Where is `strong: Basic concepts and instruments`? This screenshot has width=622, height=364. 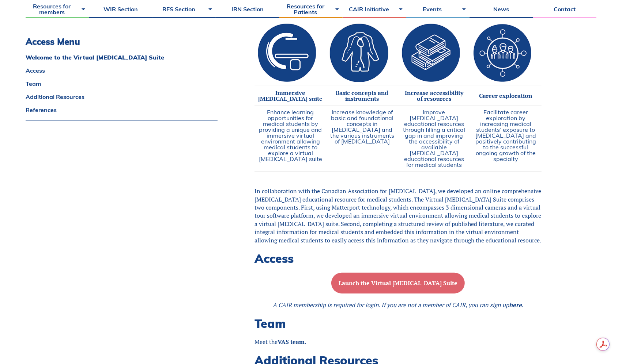
strong: Basic concepts and instruments is located at coordinates (362, 96).